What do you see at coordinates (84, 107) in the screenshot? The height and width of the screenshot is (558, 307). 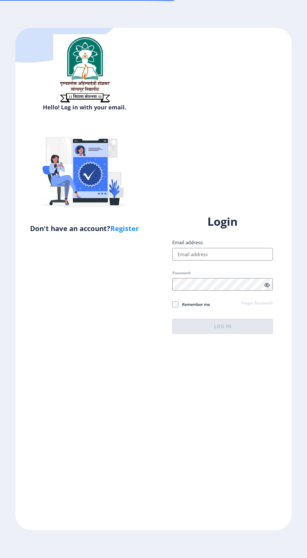 I see `h6: Hello! Log in with your email.` at bounding box center [84, 107].